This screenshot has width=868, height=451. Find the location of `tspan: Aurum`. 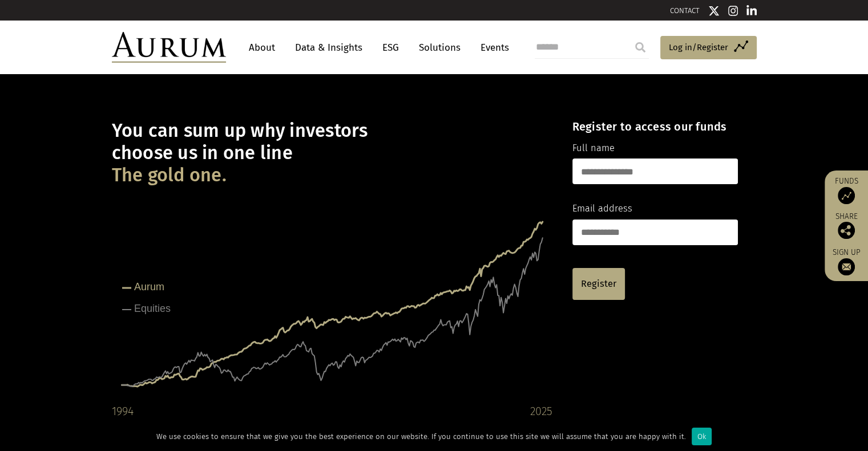

tspan: Aurum is located at coordinates (149, 287).